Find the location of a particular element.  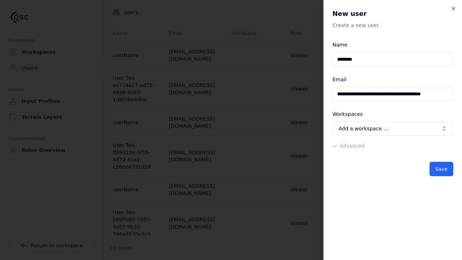

label: Email is located at coordinates (339, 79).